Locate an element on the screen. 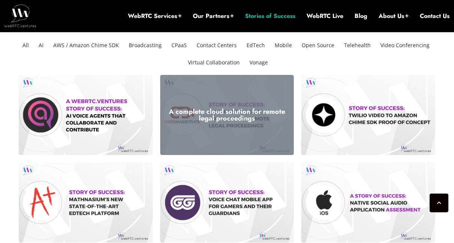 This screenshot has width=454, height=243. a: Story of Success Voice Chat Mobile App for Gamers and their Guardians is located at coordinates (227, 203).